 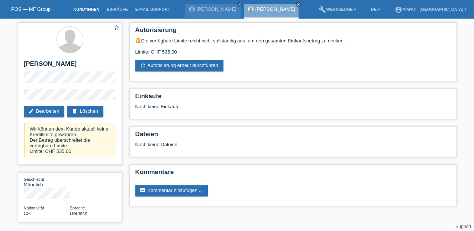 What do you see at coordinates (249, 144) in the screenshot?
I see `div: Noch keine Dateien` at bounding box center [249, 144].